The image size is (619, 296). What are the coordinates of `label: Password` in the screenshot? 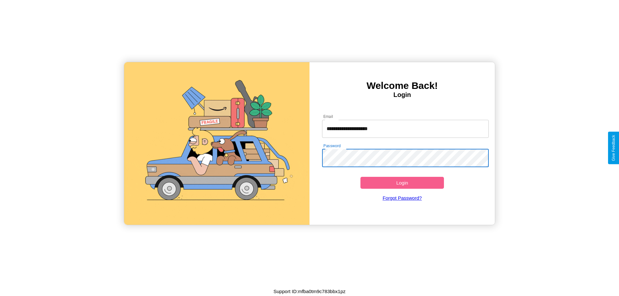 It's located at (332, 146).